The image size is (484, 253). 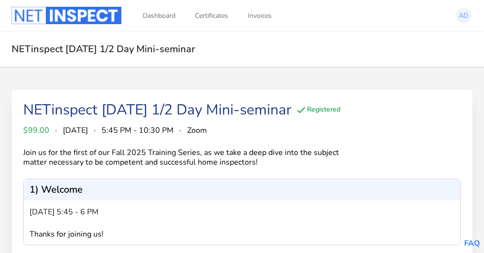 What do you see at coordinates (56, 190) in the screenshot?
I see `p: 1) Welcome` at bounding box center [56, 190].